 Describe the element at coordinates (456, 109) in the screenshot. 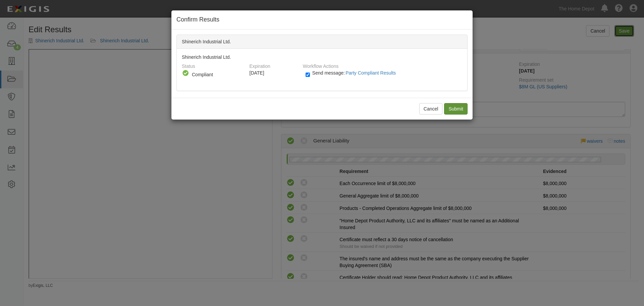

I see `input: Submit` at that location.